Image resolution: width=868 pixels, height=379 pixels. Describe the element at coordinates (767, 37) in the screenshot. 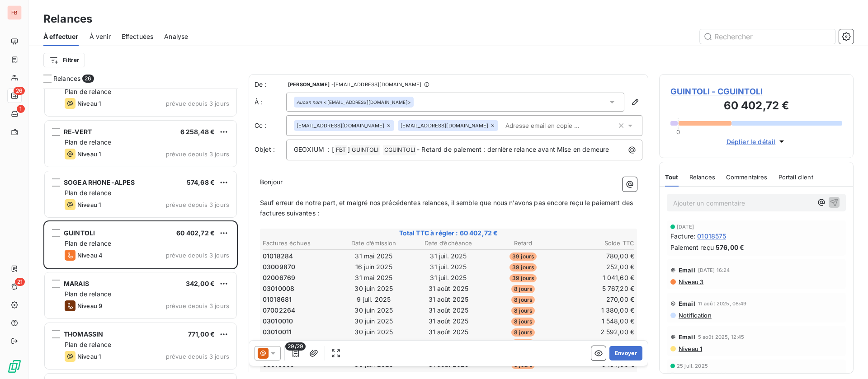

I see `input: Rechercher` at that location.